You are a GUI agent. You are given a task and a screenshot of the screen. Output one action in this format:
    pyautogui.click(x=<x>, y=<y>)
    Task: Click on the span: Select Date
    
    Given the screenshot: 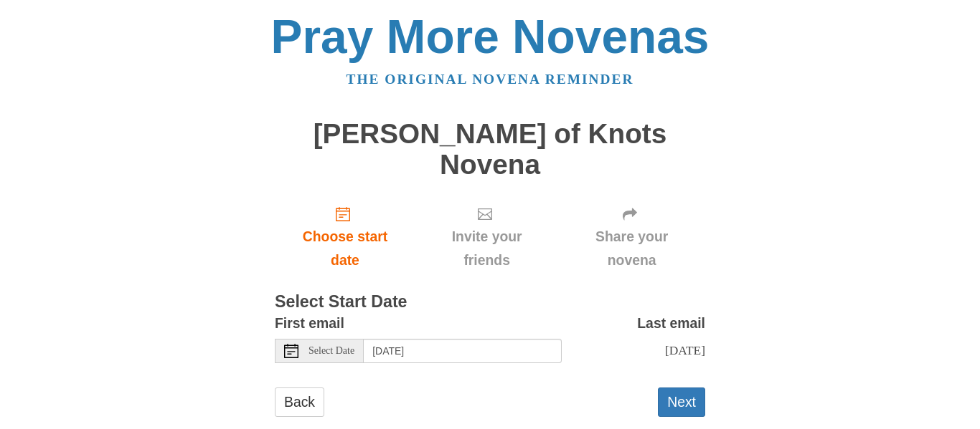 What is the action you would take?
    pyautogui.click(x=331, y=351)
    